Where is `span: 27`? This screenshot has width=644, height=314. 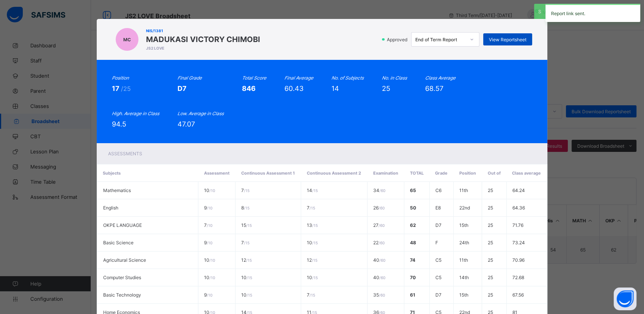
span: 27 is located at coordinates (379, 225).